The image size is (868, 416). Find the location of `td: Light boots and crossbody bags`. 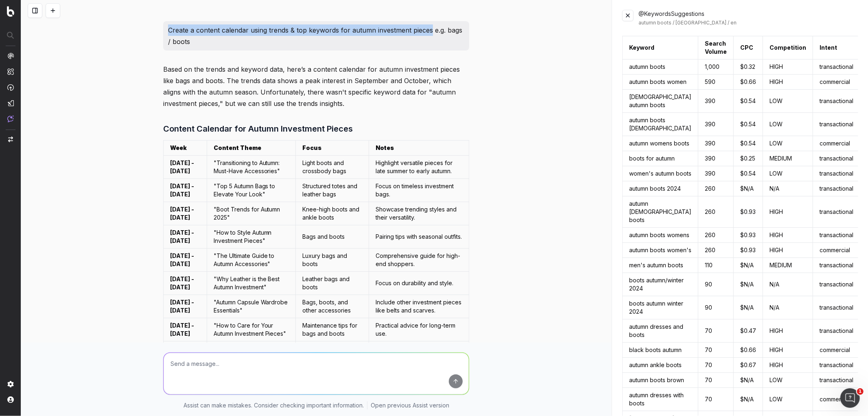

td: Light boots and crossbody bags is located at coordinates (333, 167).